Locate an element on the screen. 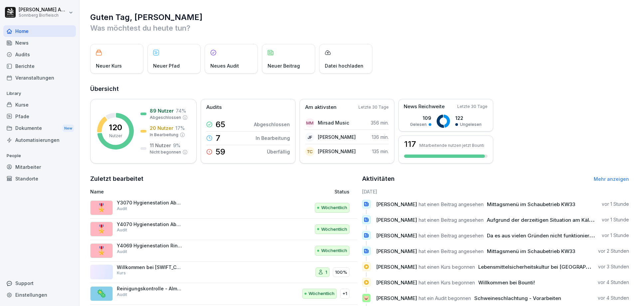  div: Home is located at coordinates (40, 31).